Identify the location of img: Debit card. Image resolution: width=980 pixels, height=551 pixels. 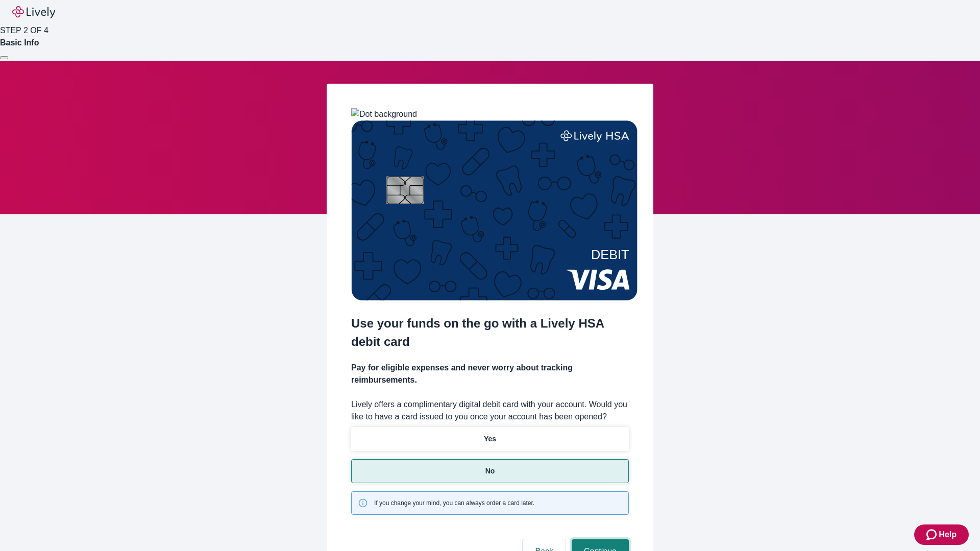
(494, 210).